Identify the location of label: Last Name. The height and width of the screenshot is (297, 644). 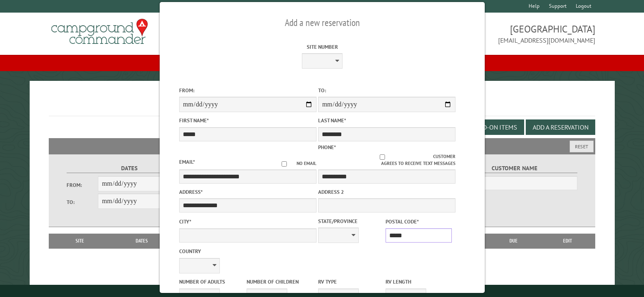
(386, 120).